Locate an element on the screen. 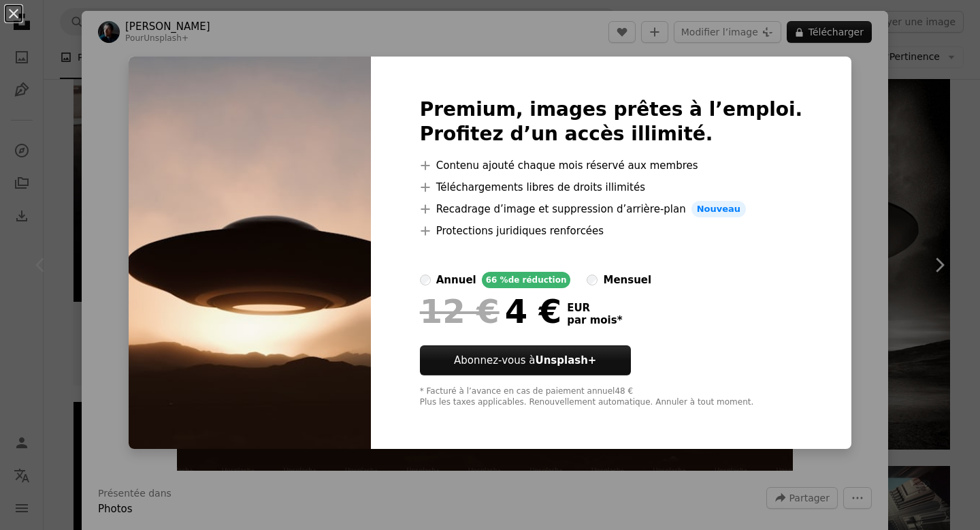  div: mensuel is located at coordinates (627, 280).